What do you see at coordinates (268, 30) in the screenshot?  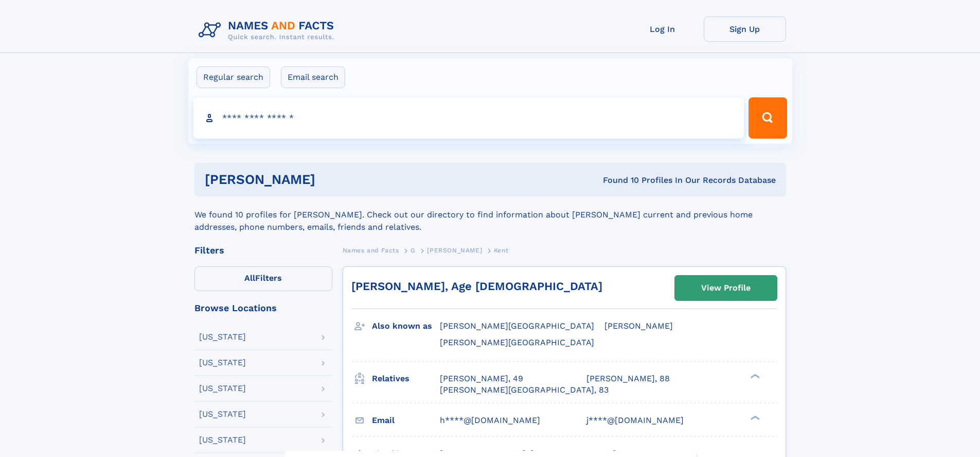 I see `img: Logo Names and Facts` at bounding box center [268, 30].